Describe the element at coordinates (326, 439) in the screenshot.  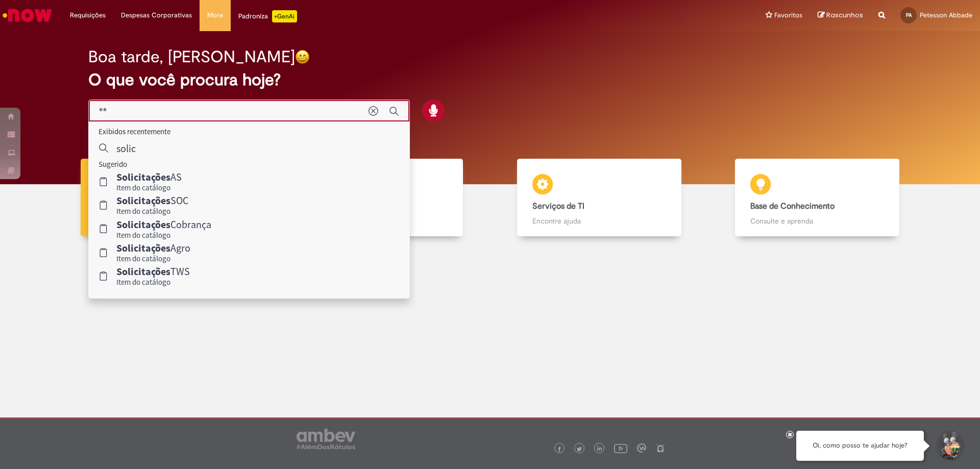
I see `img: logo_footer_ambev_rotulo_gray.png` at that location.